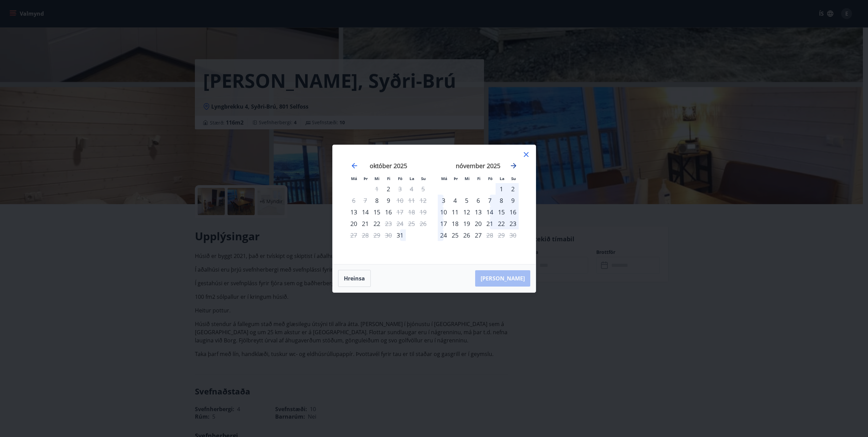 Image resolution: width=868 pixels, height=437 pixels. Describe the element at coordinates (444, 235) in the screenshot. I see `td: Choose mánudagur, 24. nóvember 2025 as your check-in date. It’s available.` at that location.